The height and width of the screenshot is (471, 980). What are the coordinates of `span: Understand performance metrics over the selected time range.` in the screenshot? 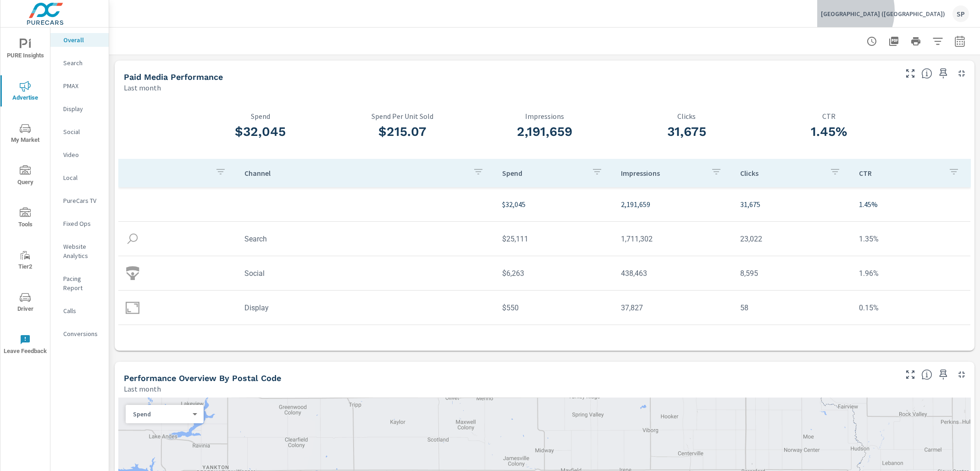 It's located at (927, 73).